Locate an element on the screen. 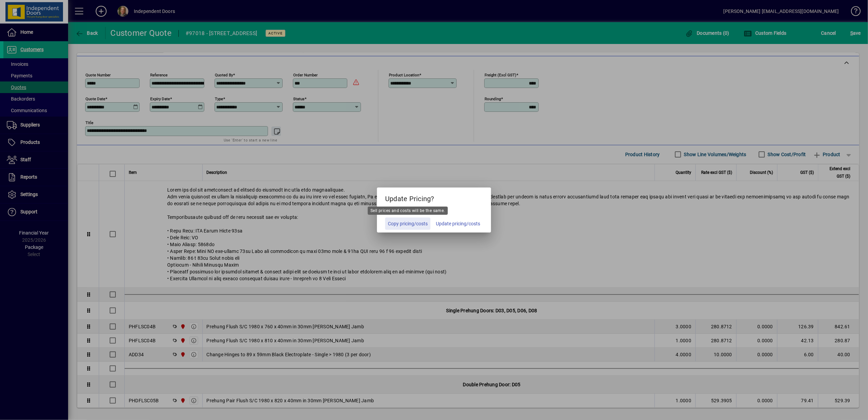 This screenshot has width=868, height=420. span: Copy pricing/costs is located at coordinates (408, 223).